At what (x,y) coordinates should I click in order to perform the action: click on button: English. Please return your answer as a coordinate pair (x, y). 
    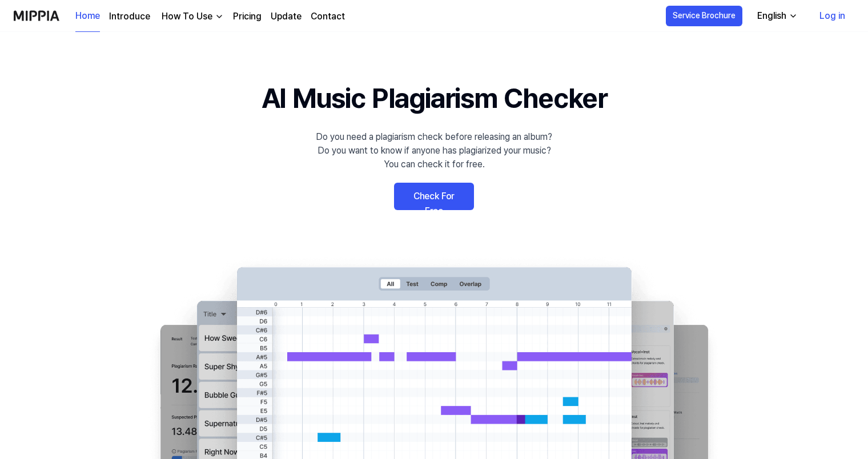
    Looking at the image, I should click on (777, 16).